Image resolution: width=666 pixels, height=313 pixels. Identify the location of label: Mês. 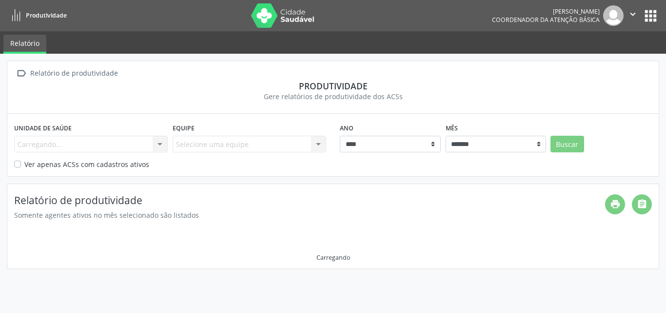
(452, 128).